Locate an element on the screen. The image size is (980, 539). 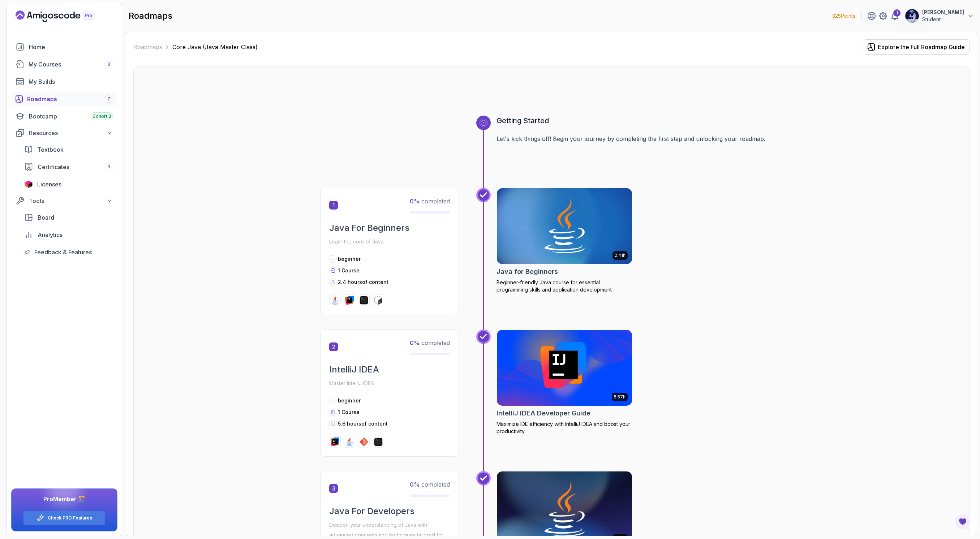
p: Beginner-friendly Java course for essential programming skills and application development is located at coordinates (565, 286).